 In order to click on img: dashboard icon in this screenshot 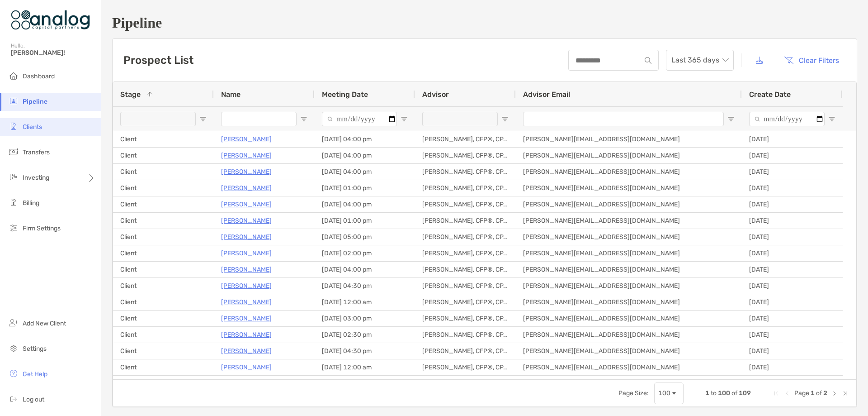, I will do `click(14, 75)`.